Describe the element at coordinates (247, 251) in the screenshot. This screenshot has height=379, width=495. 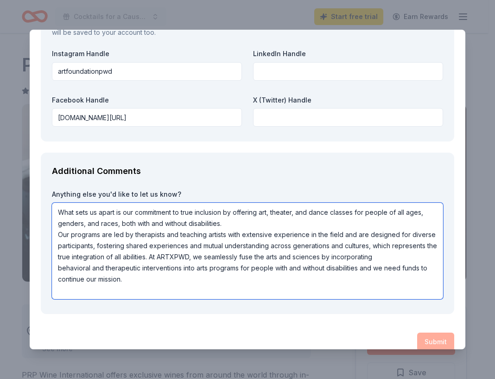
I see `textarea: What sets us apart is our commitment to true inclusion by offering art, theater, and dance classe...` at that location.